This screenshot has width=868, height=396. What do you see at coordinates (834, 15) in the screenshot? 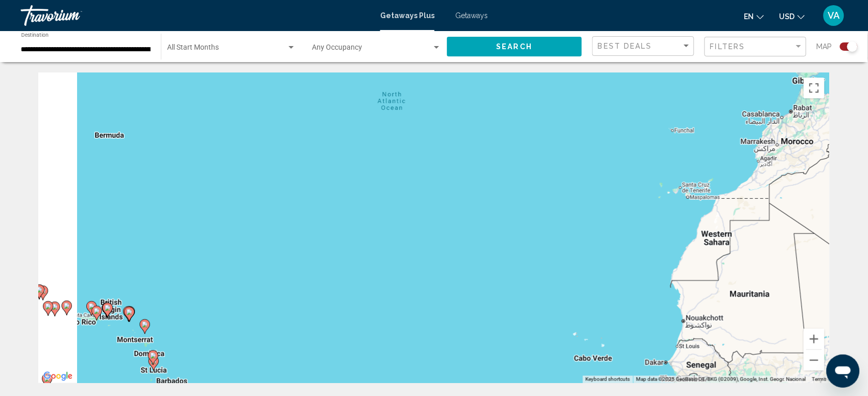
I see `button: User Menu` at bounding box center [834, 15].